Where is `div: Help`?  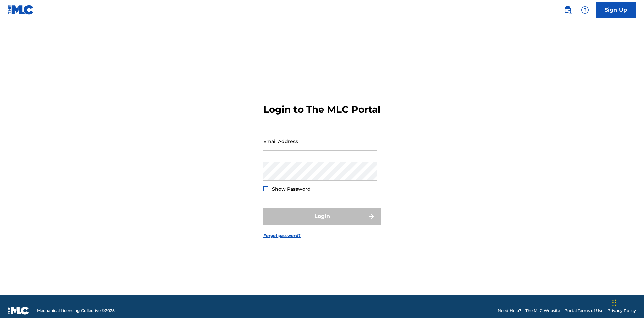
div: Help is located at coordinates (585, 10).